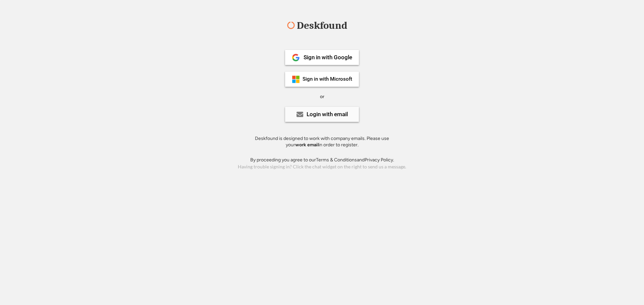 Image resolution: width=644 pixels, height=305 pixels. I want to click on div: Sign in with Microsoft, so click(327, 79).